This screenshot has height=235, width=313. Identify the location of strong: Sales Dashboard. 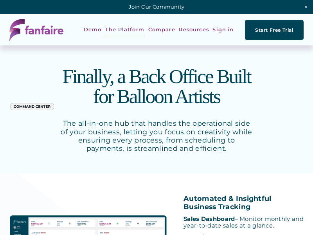
(209, 219).